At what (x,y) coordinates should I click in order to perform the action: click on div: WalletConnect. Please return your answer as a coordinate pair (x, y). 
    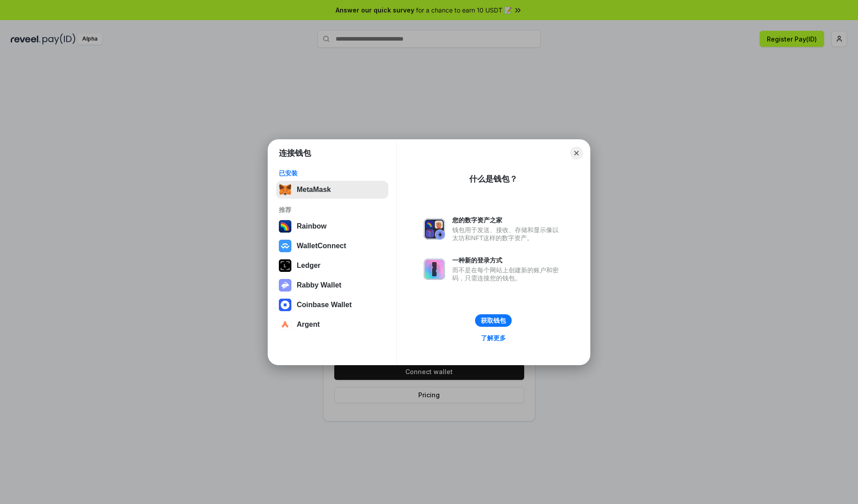
    Looking at the image, I should click on (321, 246).